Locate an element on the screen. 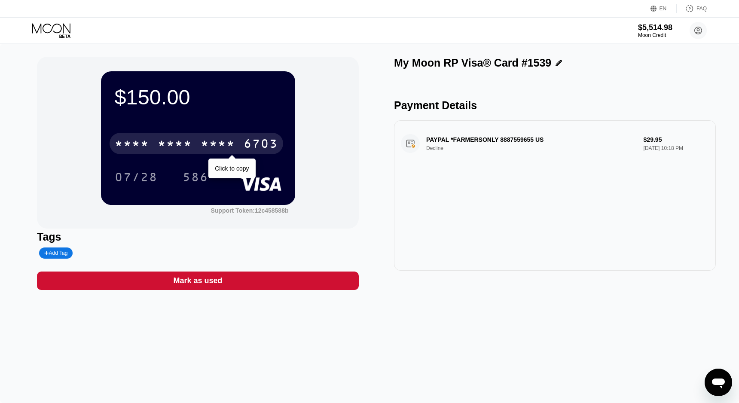 The height and width of the screenshot is (403, 739). div: $150.00 is located at coordinates (198, 97).